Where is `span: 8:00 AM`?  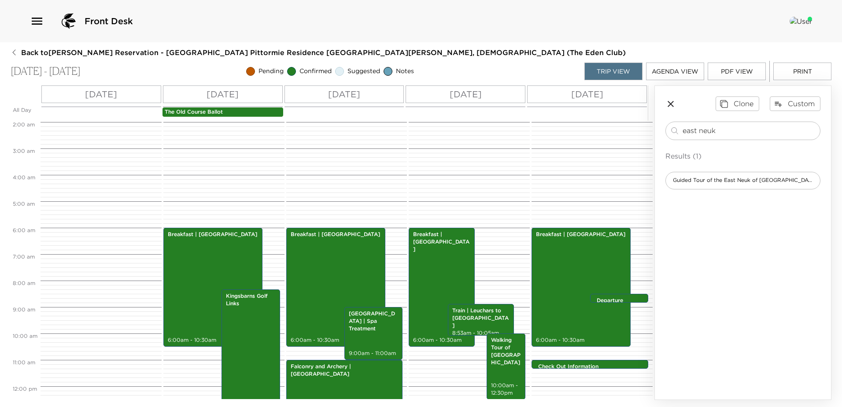
span: 8:00 AM is located at coordinates (24, 283).